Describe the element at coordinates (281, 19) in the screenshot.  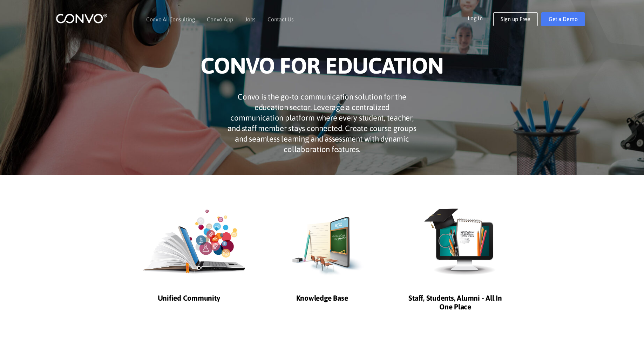
I see `a: Contact Us` at that location.